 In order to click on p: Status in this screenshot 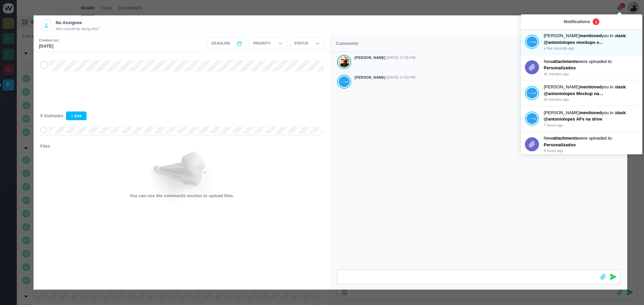, I will do `click(301, 43)`.